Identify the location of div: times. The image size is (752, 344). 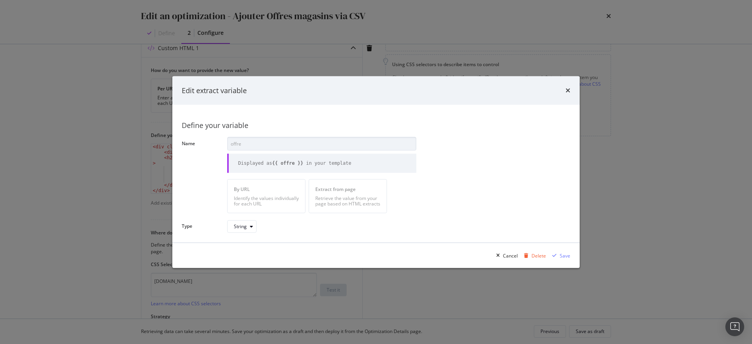
(568, 90).